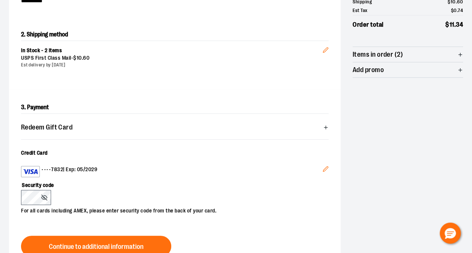 The height and width of the screenshot is (253, 472). Describe the element at coordinates (368, 25) in the screenshot. I see `span: Order total` at that location.